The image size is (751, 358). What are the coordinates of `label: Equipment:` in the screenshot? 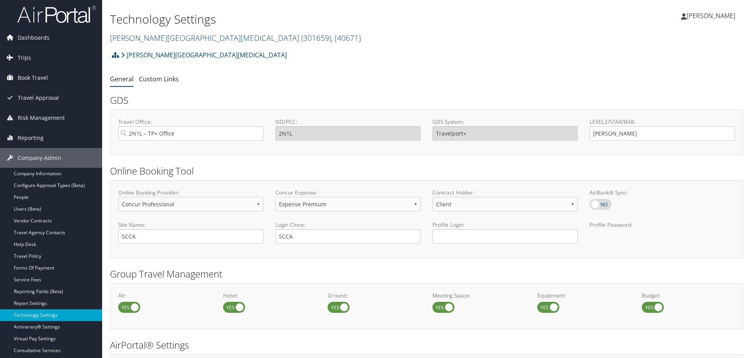 It's located at (584, 295).